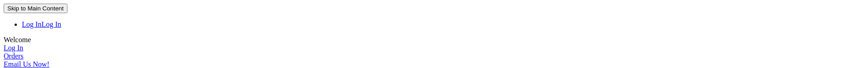  What do you see at coordinates (434, 56) in the screenshot?
I see `div: Orders` at bounding box center [434, 56].